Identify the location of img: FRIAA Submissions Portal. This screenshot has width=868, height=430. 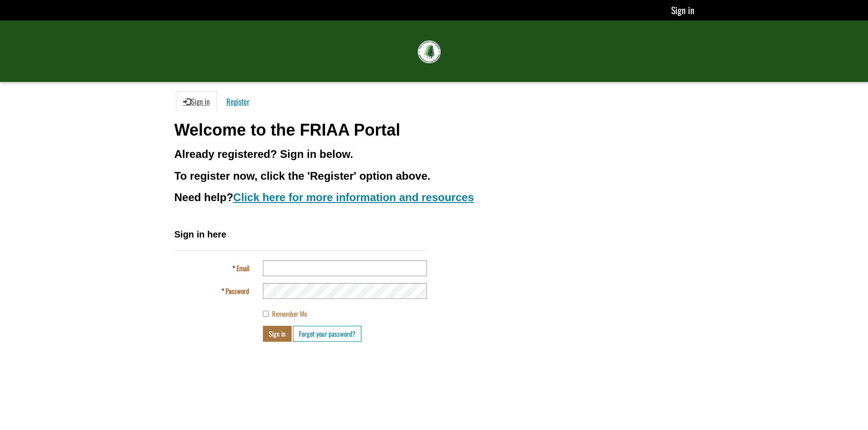
(429, 52).